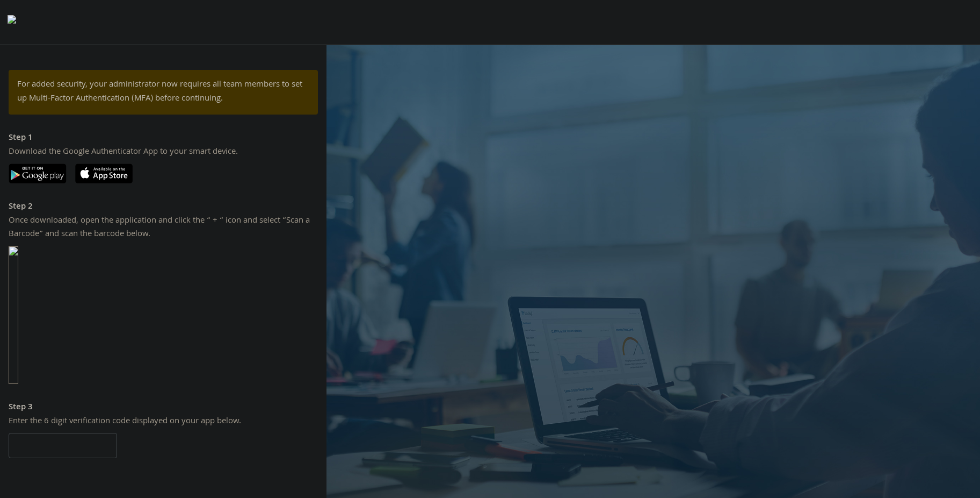 Image resolution: width=980 pixels, height=498 pixels. I want to click on img: apple-app-store.svg, so click(104, 173).